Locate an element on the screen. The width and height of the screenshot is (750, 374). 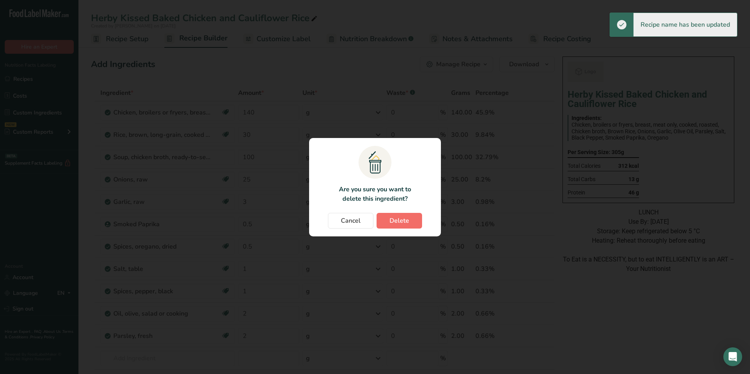
button: Delete is located at coordinates (400, 221).